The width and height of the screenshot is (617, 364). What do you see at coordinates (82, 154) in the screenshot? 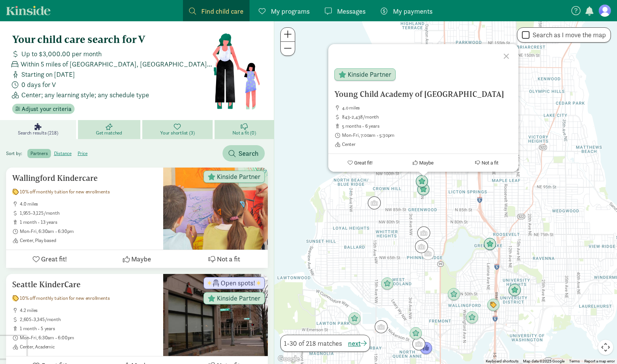
I see `label: price` at bounding box center [82, 154].